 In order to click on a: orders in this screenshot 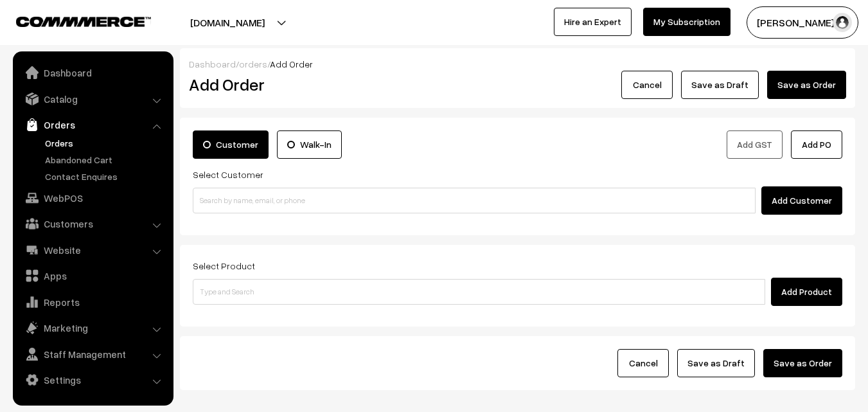, I will do `click(253, 64)`.